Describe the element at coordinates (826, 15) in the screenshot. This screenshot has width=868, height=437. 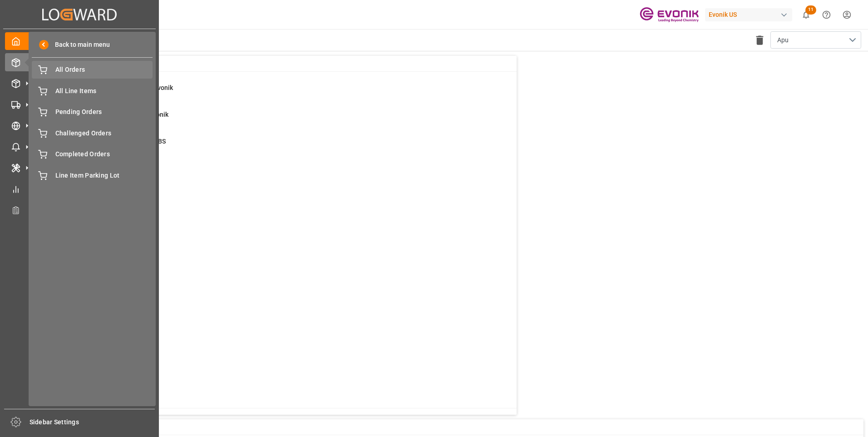
I see `button: Help Center` at that location.